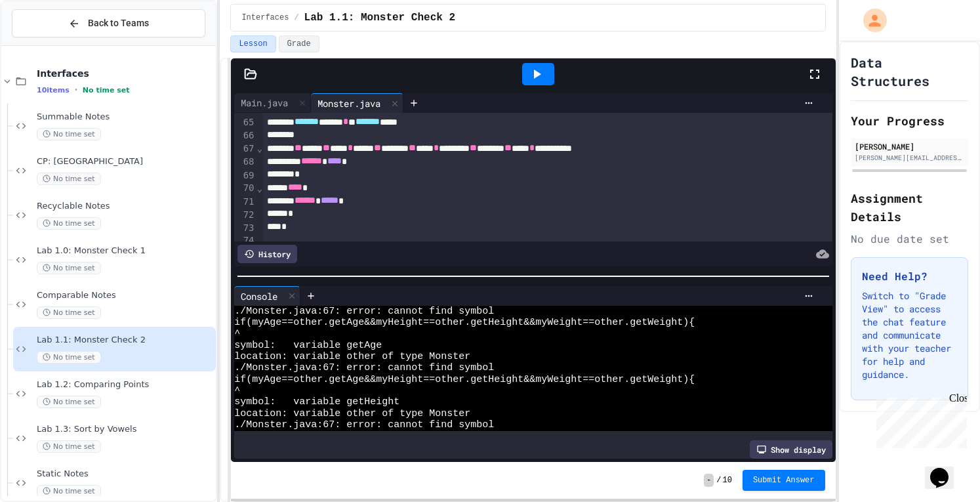 This screenshot has height=502, width=980. What do you see at coordinates (244, 189) in the screenshot?
I see `div: 70` at bounding box center [244, 189].